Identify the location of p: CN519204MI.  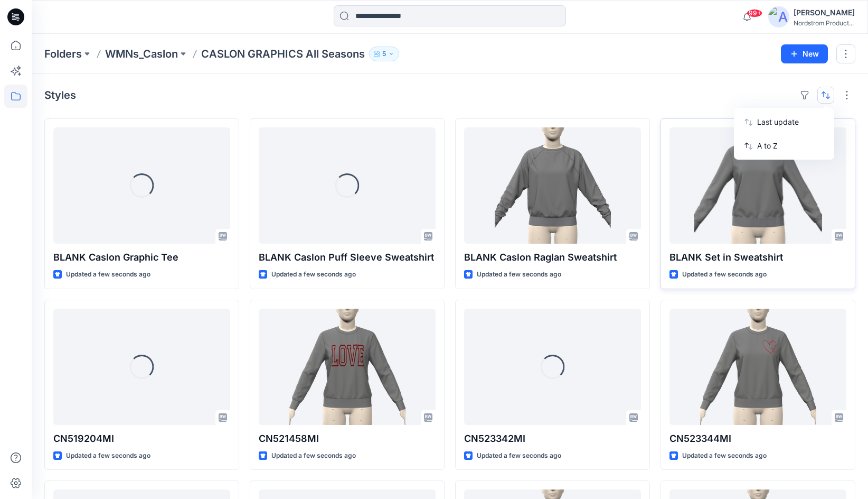
(141, 439).